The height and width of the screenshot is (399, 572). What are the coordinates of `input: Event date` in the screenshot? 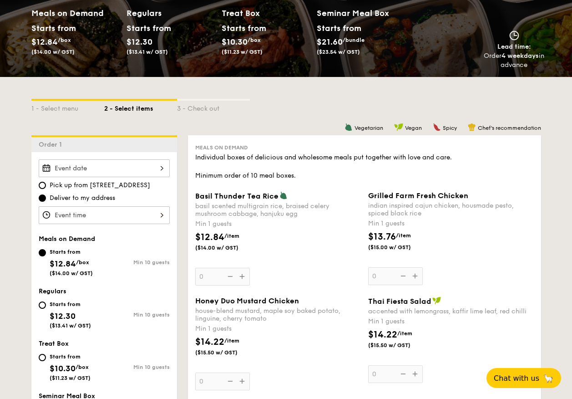 It's located at (104, 168).